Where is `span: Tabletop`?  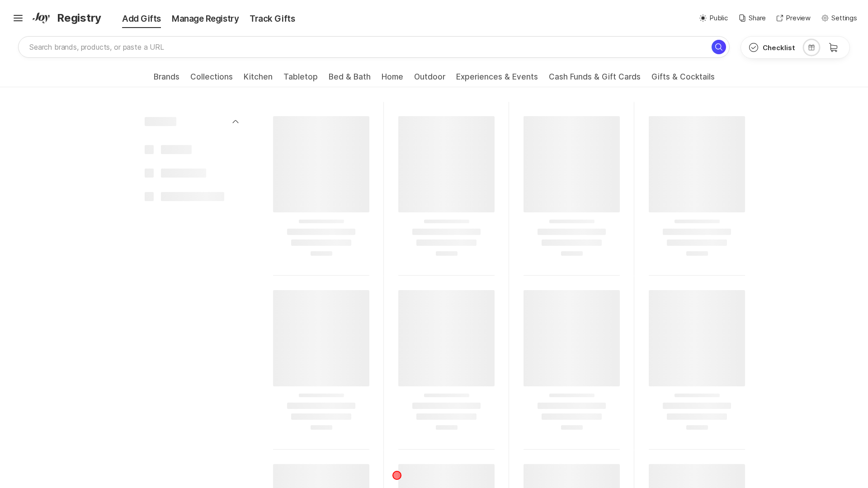
span: Tabletop is located at coordinates (300, 80).